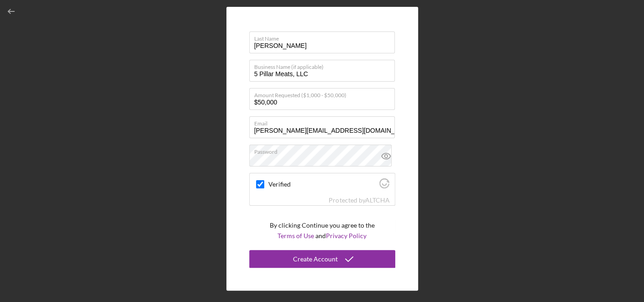 Image resolution: width=644 pixels, height=302 pixels. Describe the element at coordinates (325, 122) in the screenshot. I see `label: Email` at that location.